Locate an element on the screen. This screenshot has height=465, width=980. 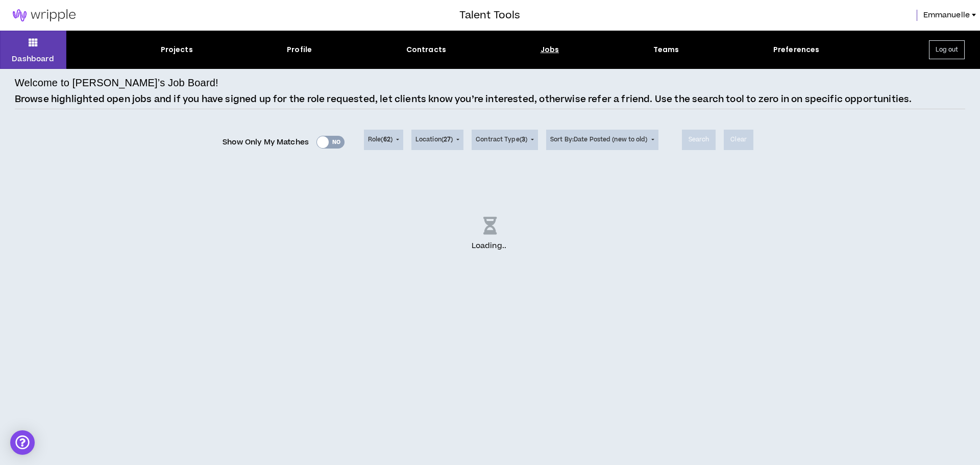
div: Preferences is located at coordinates (796, 50).